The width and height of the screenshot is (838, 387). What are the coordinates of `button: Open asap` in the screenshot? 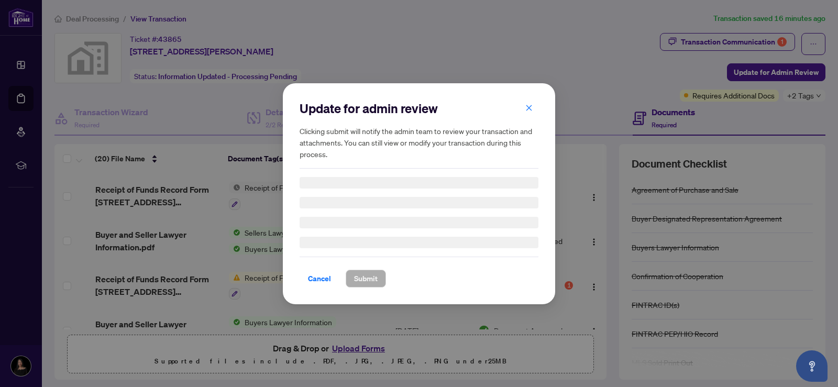 It's located at (812, 366).